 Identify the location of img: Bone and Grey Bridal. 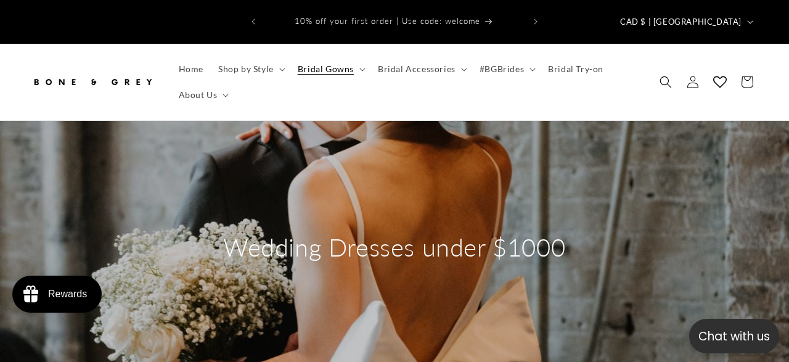
(92, 82).